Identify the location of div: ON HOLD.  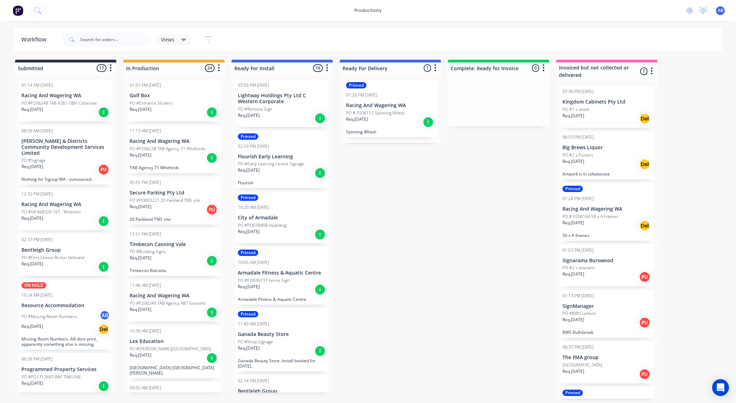
(34, 285).